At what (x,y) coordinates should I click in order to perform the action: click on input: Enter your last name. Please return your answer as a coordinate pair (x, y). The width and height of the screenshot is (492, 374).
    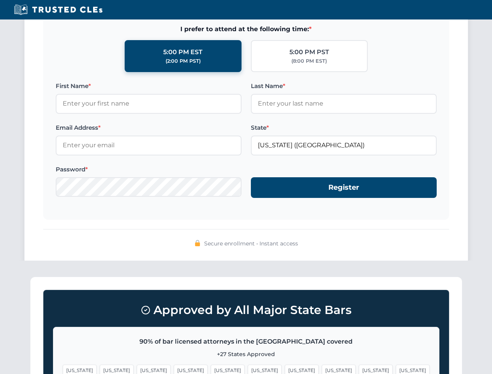
    Looking at the image, I should click on (344, 104).